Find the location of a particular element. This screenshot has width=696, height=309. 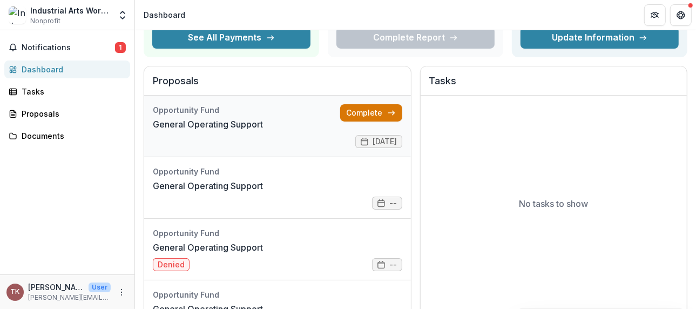

a: Complete is located at coordinates (371, 113).